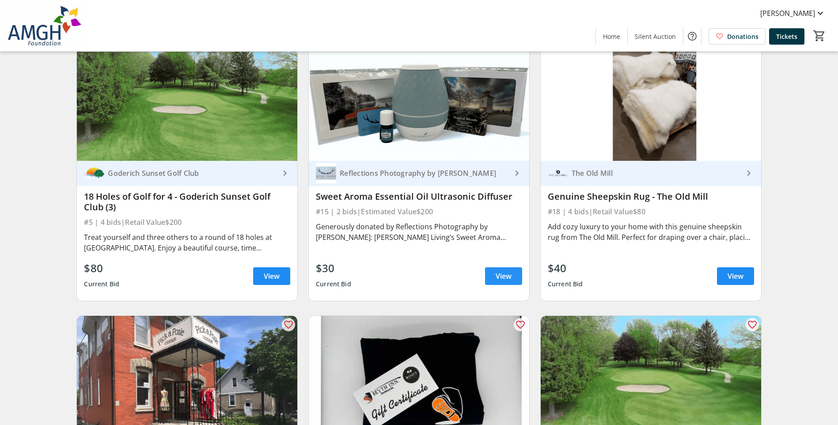 Image resolution: width=838 pixels, height=425 pixels. I want to click on a: Silent Auction, so click(655, 36).